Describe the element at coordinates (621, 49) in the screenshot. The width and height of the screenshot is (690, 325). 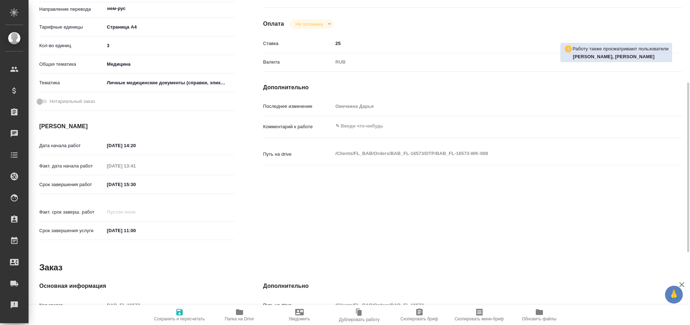
I see `p: Работу также просматривают пользователи` at that location.